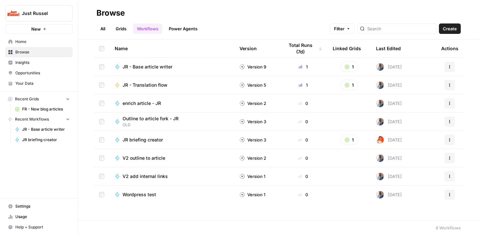  Describe the element at coordinates (42, 52) in the screenshot. I see `span: Browse` at that location.